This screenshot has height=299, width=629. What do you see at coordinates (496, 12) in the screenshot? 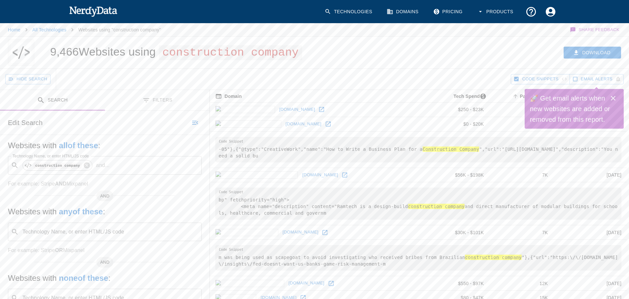
I see `button: Products` at bounding box center [496, 12].